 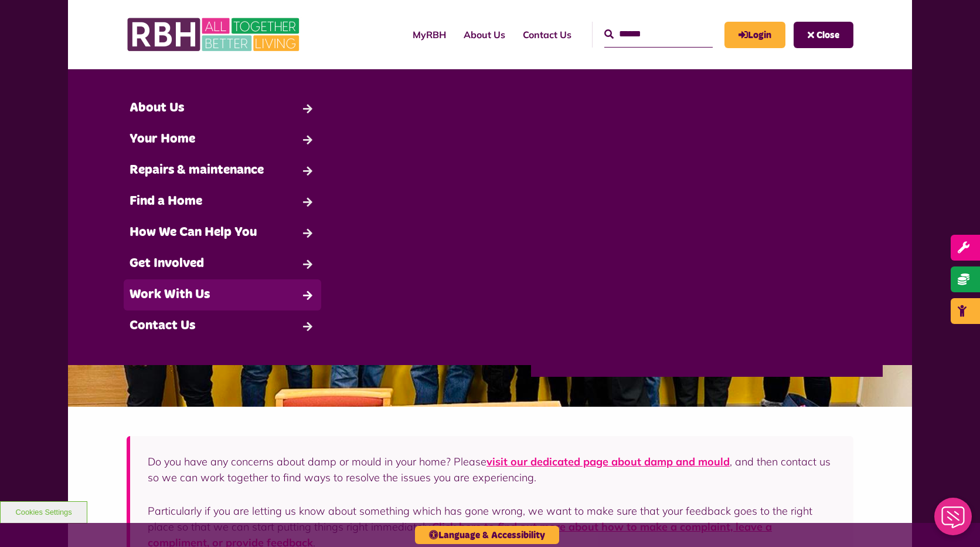 I want to click on a: visit our dedicated page about damp and mould, so click(x=608, y=461).